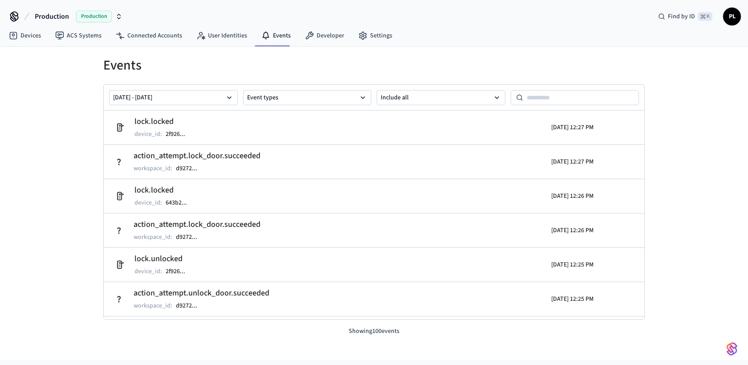 The width and height of the screenshot is (748, 365). What do you see at coordinates (732, 16) in the screenshot?
I see `button: PL` at bounding box center [732, 16].